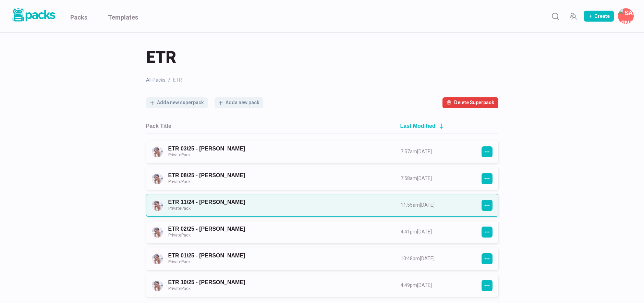  I want to click on button: Create Pack, so click(599, 16).